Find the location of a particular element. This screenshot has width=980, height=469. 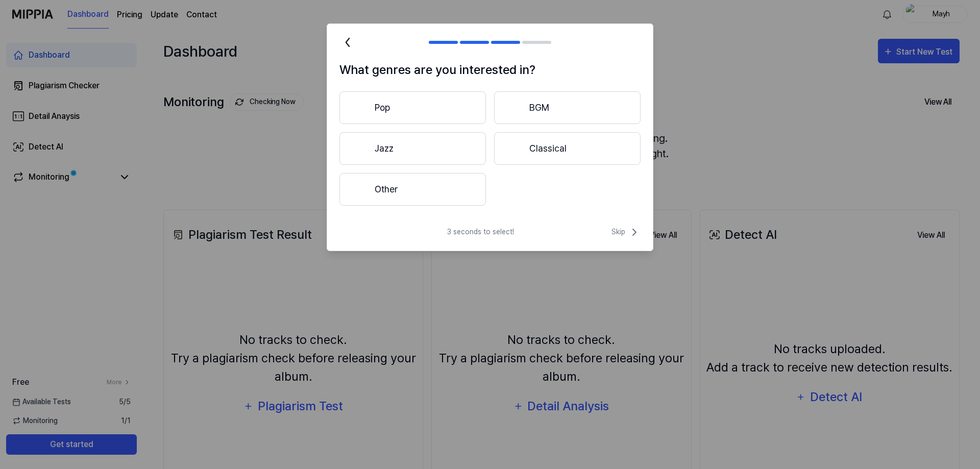

button: Jazz is located at coordinates (412, 149).